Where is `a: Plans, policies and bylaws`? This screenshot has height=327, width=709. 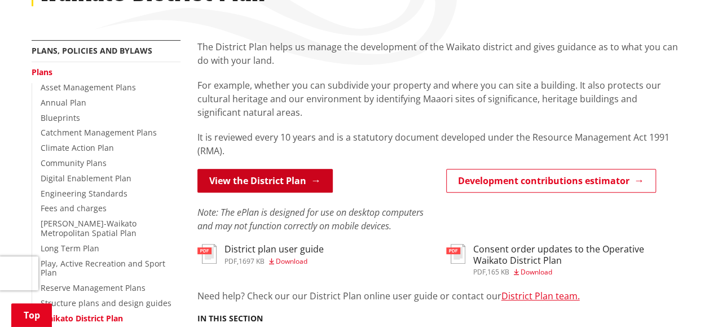
a: Plans, policies and bylaws is located at coordinates (92, 50).